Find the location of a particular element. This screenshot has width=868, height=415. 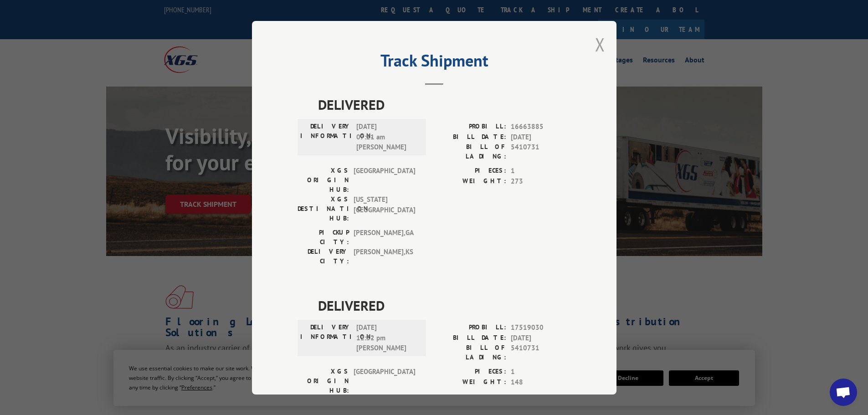

label: XGS DESTINATION HUB: is located at coordinates (323, 209).